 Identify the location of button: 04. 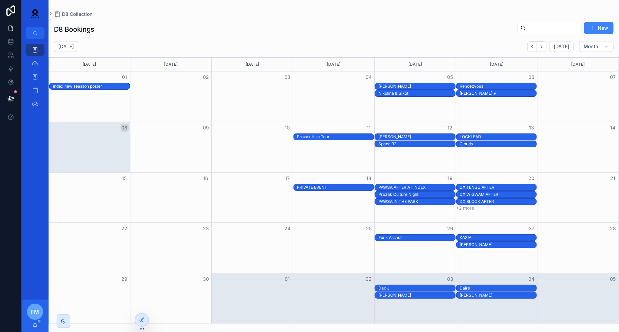
(368, 77).